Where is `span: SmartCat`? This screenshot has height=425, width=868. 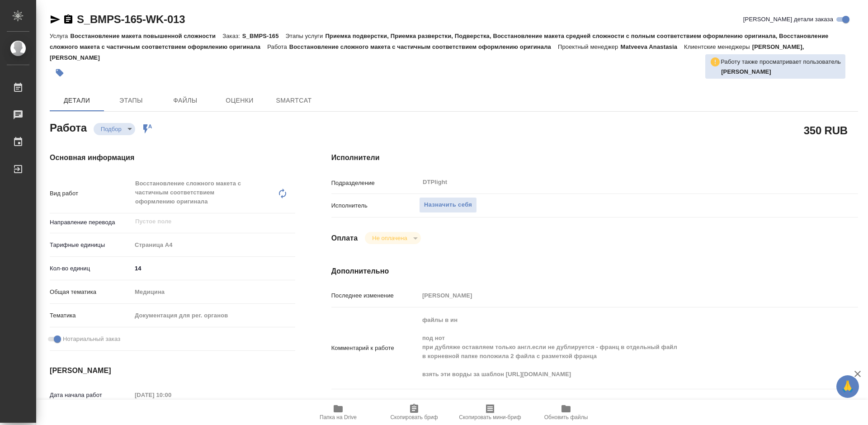
span: SmartCat is located at coordinates (294, 100).